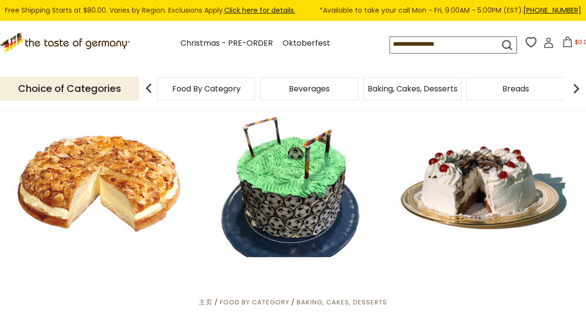 The width and height of the screenshot is (586, 318). Describe the element at coordinates (515, 89) in the screenshot. I see `a: Breads` at that location.